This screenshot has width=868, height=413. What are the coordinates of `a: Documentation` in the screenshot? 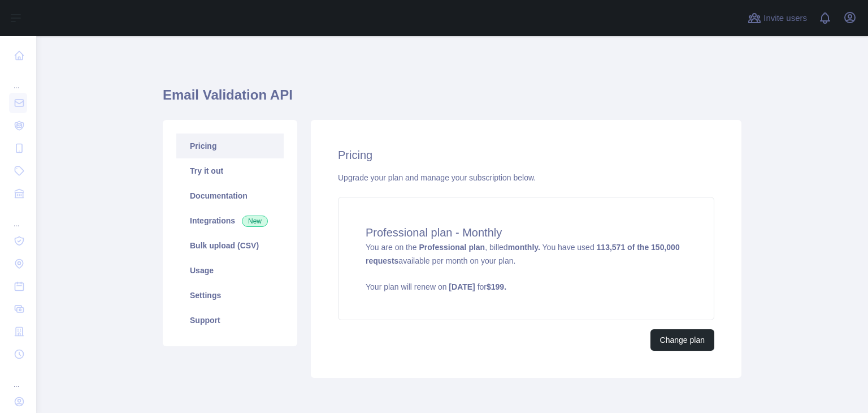 It's located at (230, 195).